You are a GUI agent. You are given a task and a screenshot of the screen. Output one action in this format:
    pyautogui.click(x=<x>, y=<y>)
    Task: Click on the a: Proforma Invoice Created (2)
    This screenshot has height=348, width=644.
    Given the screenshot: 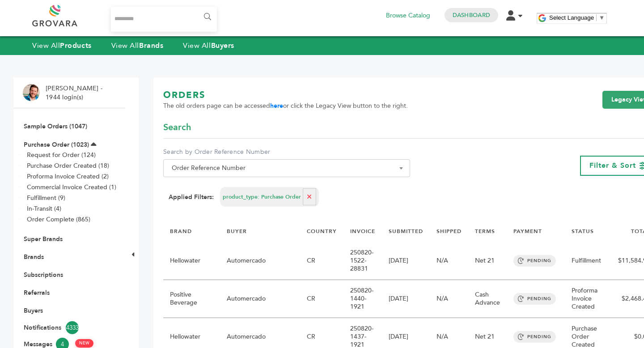 What is the action you would take?
    pyautogui.click(x=67, y=176)
    